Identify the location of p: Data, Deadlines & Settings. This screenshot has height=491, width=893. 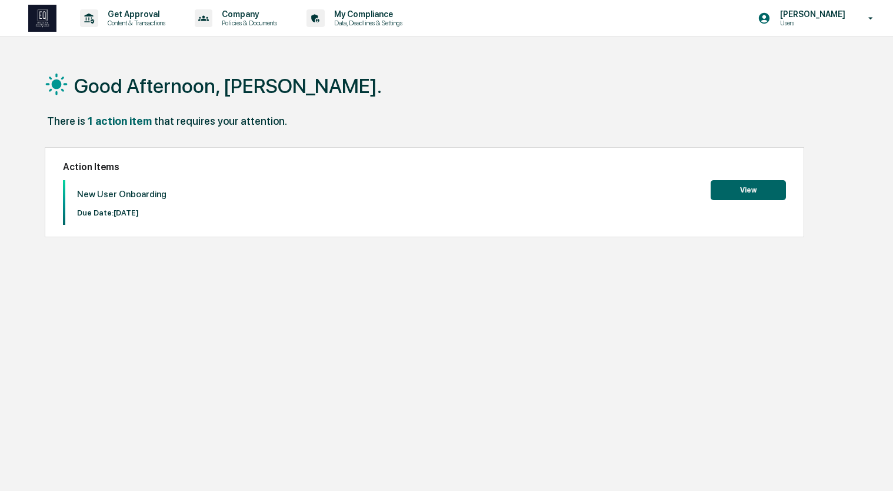
(367, 23).